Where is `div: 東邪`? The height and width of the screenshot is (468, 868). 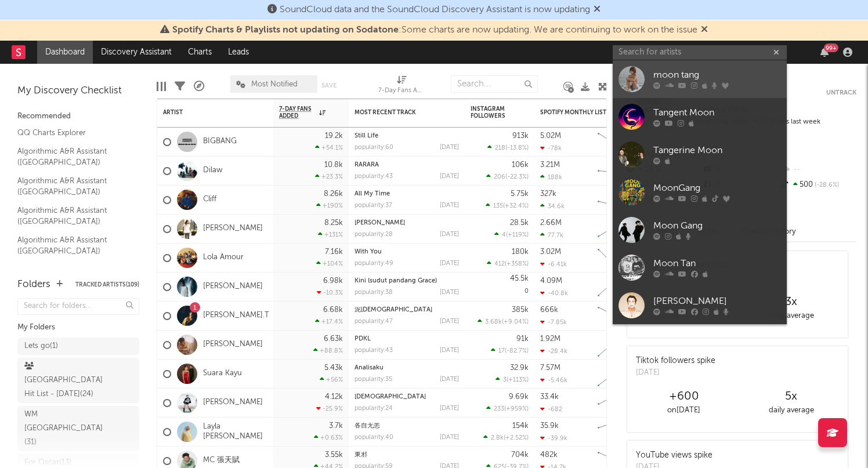 div: 東邪 is located at coordinates (406, 454).